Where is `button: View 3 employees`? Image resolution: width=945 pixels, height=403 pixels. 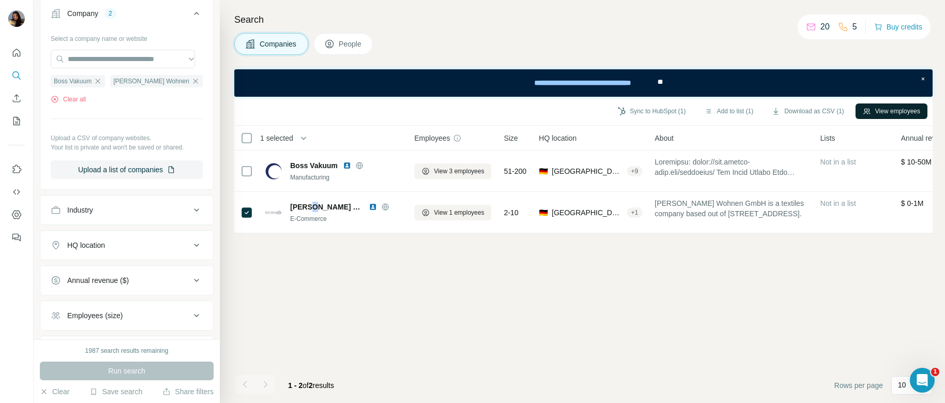
button: View 3 employees is located at coordinates (453, 171).